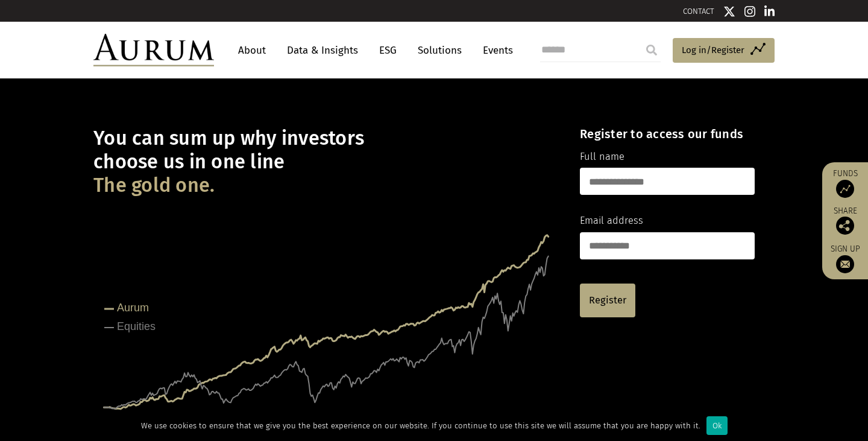 The image size is (868, 441). What do you see at coordinates (845, 183) in the screenshot?
I see `a: Funds` at bounding box center [845, 183].